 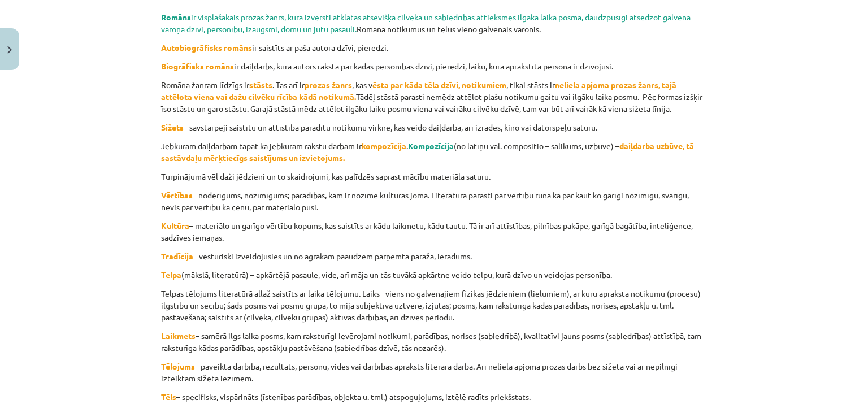 What do you see at coordinates (434, 373) in the screenshot?
I see `p: – paveikta darbība, rezultāts, personu, vides vai darbības apraksts literārā darbā. Arī neliela a...` at bounding box center [434, 373].